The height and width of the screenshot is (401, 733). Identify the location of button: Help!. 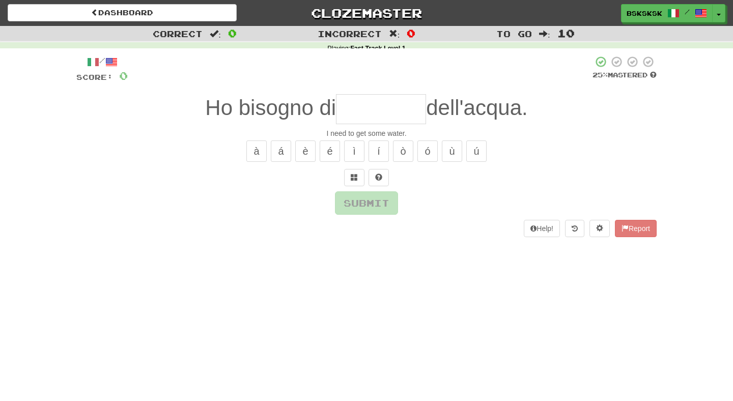
(541, 228).